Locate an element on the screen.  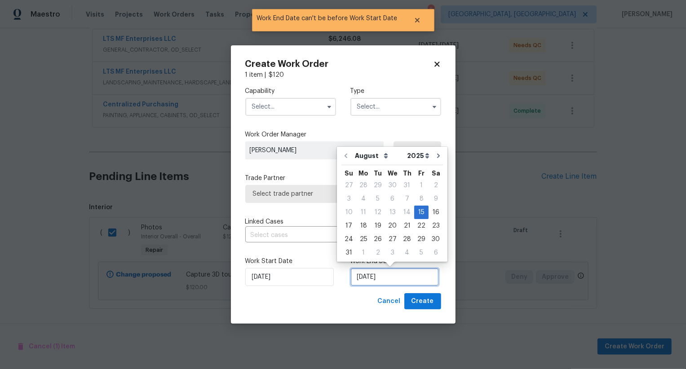
div: Mon Jul 28 2025 is located at coordinates (363, 186).